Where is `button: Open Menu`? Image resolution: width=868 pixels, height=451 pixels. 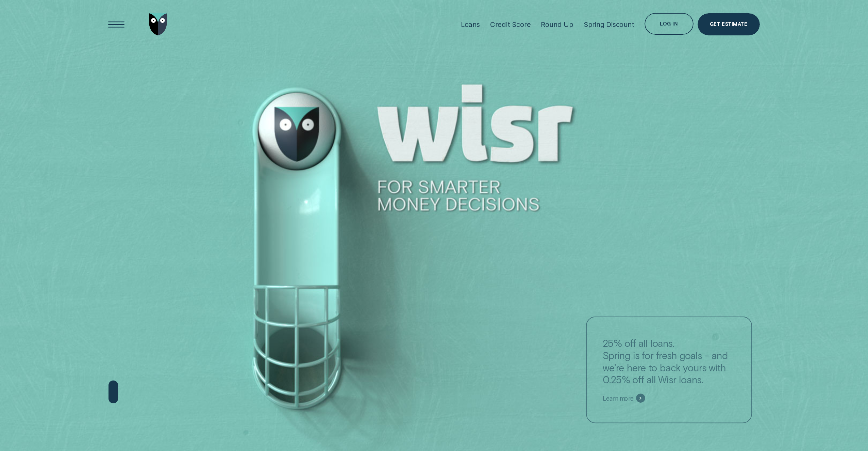
button: Open Menu is located at coordinates (116, 24).